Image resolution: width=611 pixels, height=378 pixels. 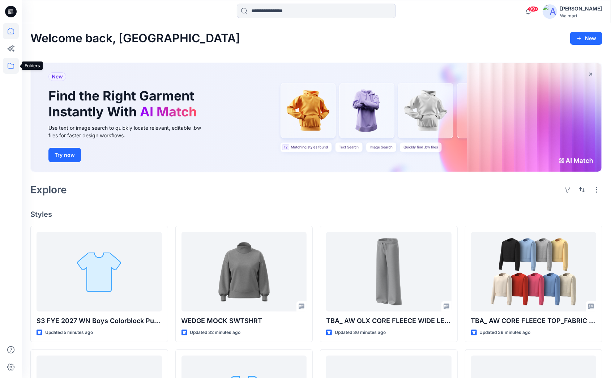 What do you see at coordinates (534, 321) in the screenshot?
I see `p: TBA_ AW CORE FLEECE TOP_FABRIC OPT(2)` at bounding box center [534, 321].